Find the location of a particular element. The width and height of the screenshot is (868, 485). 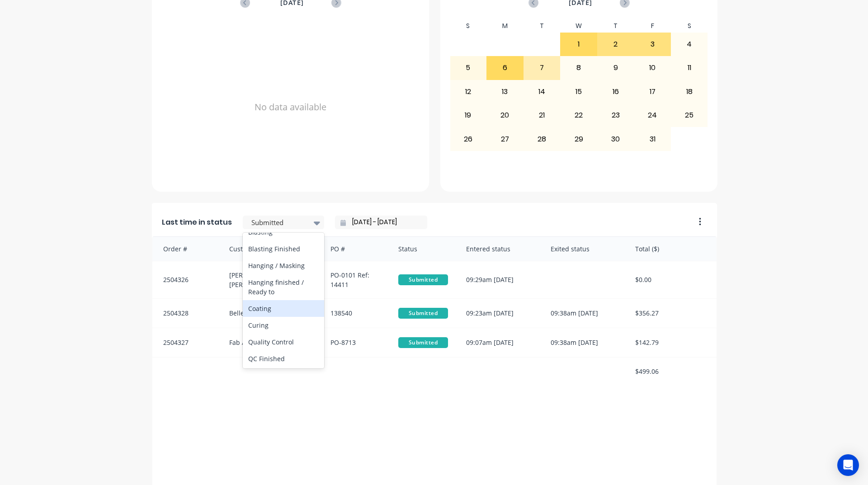

div: 15 is located at coordinates (578, 91).